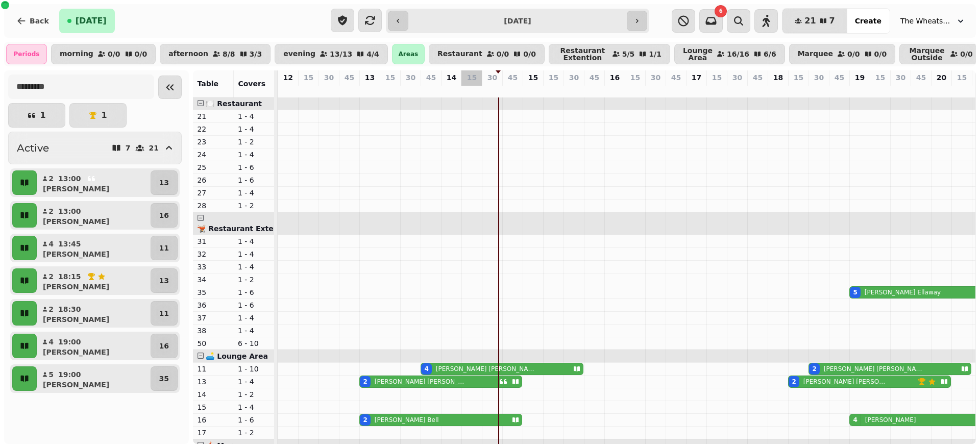 The width and height of the screenshot is (980, 448). I want to click on p: 1 - 2, so click(254, 142).